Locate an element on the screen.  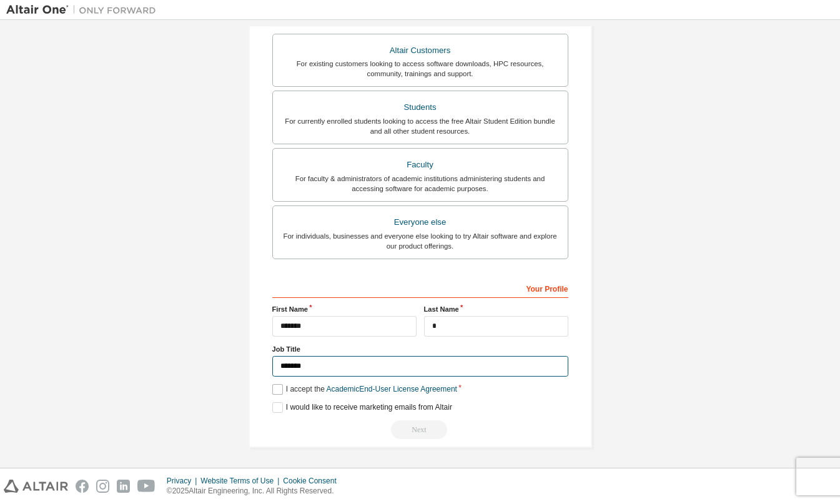
label: Last Name is located at coordinates (496, 309).